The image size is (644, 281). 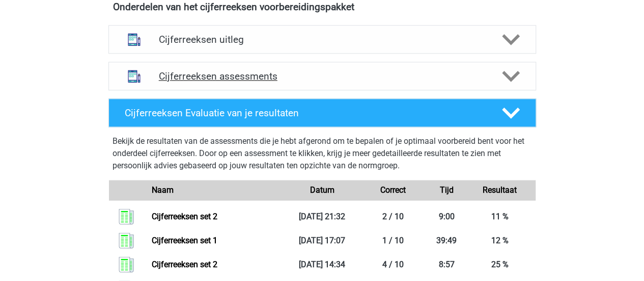 I want to click on a: assessments Cijferreeksen assessments, so click(x=322, y=76).